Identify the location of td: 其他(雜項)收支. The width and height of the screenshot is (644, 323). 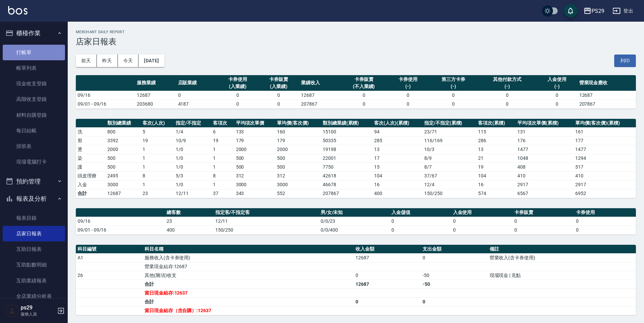
(248, 275).